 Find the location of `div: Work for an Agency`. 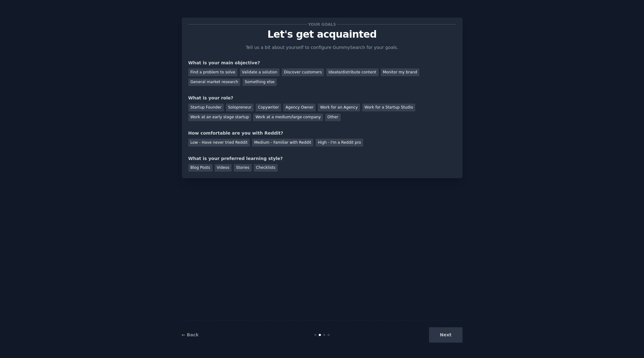

div: Work for an Agency is located at coordinates (339, 107).